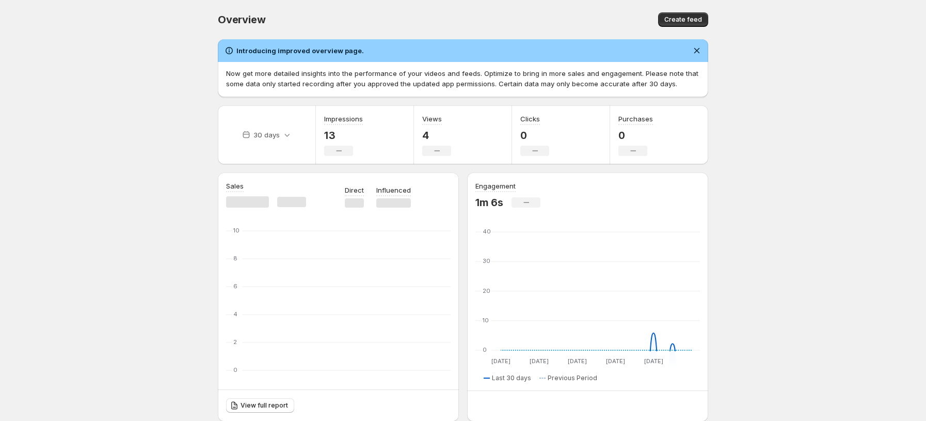  What do you see at coordinates (487, 231) in the screenshot?
I see `text: 40` at bounding box center [487, 231].